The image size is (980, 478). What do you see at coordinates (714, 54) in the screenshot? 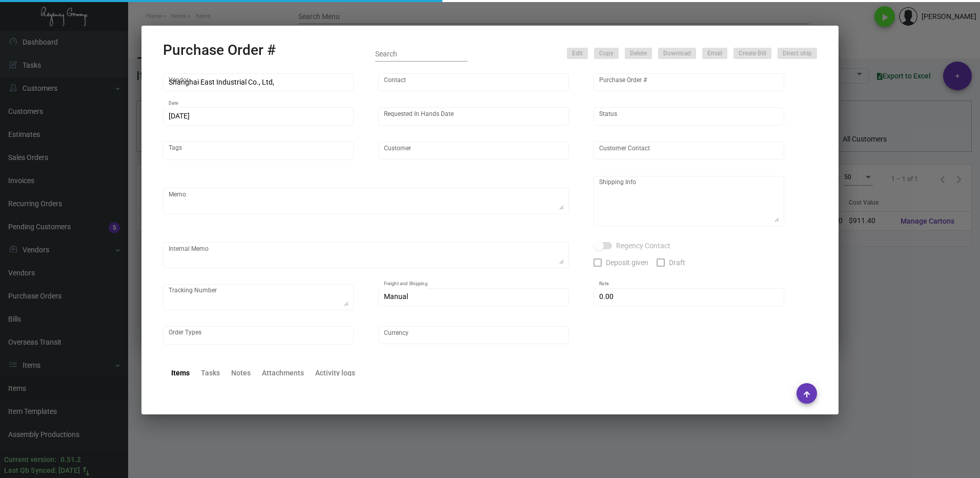
I see `span: Email` at bounding box center [714, 54].